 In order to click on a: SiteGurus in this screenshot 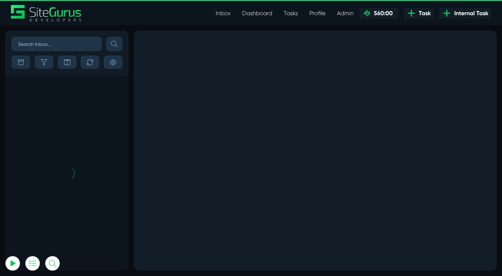, I will do `click(46, 13)`.